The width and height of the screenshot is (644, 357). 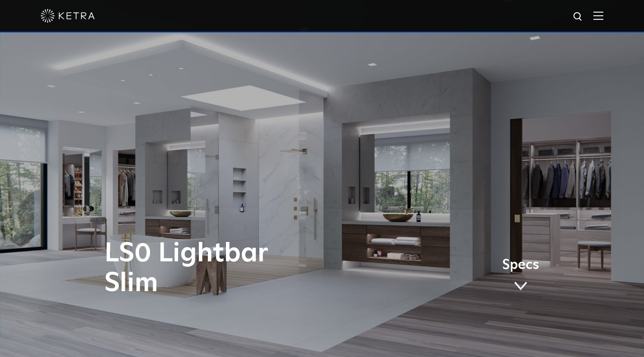 What do you see at coordinates (520, 265) in the screenshot?
I see `span: Specs` at bounding box center [520, 265].